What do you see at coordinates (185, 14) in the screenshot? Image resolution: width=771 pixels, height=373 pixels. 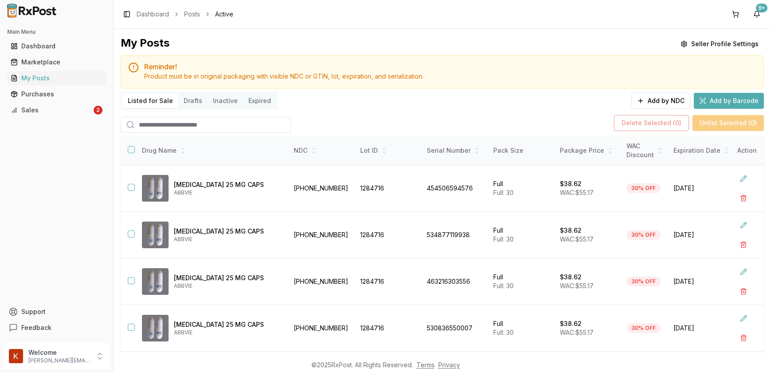 I see `nav: breadcrumb` at bounding box center [185, 14].